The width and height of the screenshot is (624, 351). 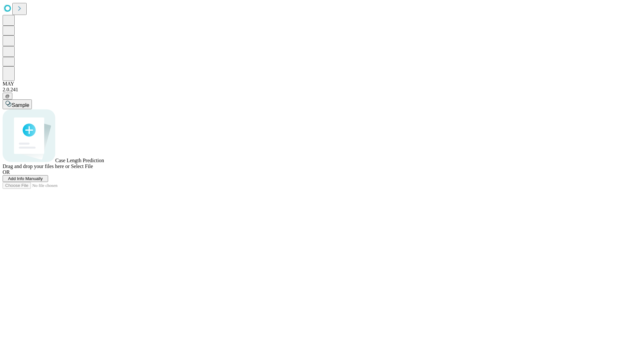 I want to click on div: MAY, so click(x=312, y=84).